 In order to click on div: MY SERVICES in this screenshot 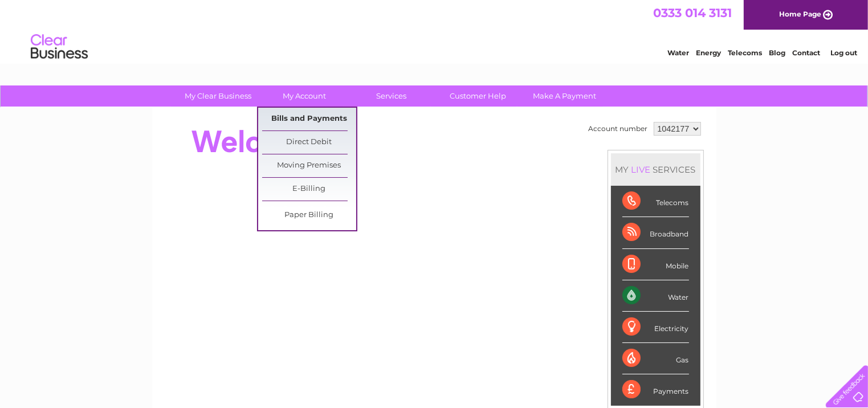, I will do `click(655, 169)`.